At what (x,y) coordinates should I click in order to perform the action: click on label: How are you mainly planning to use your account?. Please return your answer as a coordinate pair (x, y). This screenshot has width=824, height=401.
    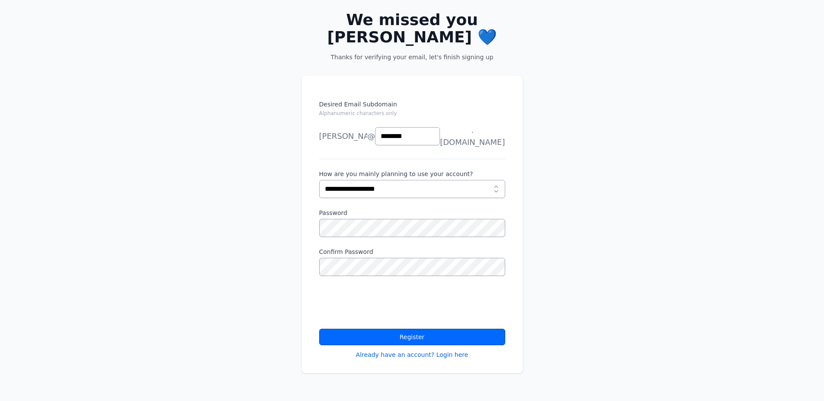
    Looking at the image, I should click on (412, 174).